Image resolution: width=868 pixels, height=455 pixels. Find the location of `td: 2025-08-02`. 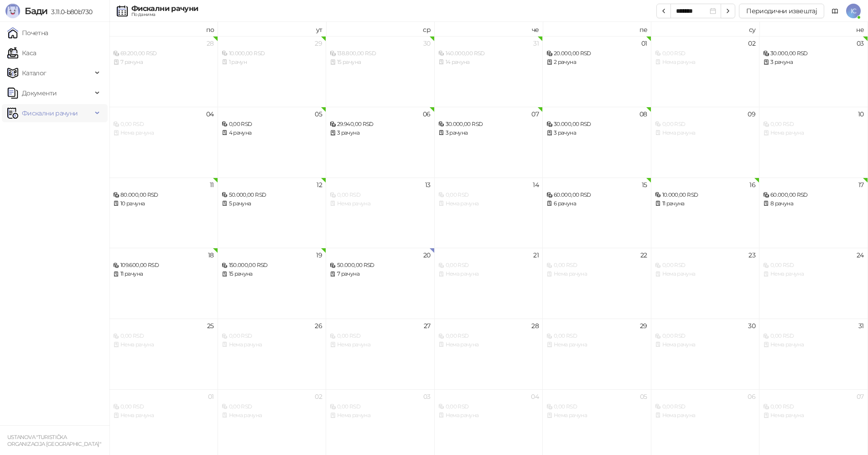

td: 2025-08-02 is located at coordinates (705, 71).